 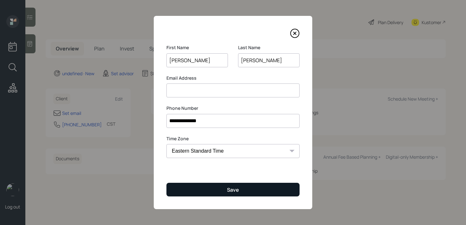 What do you see at coordinates (233, 108) in the screenshot?
I see `label: Phone Number` at bounding box center [233, 108].